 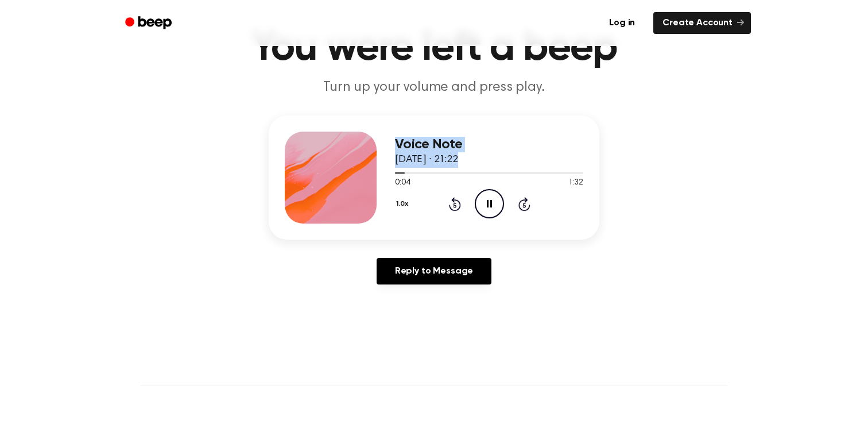 What do you see at coordinates (434, 271) in the screenshot?
I see `a: Reply to Message` at bounding box center [434, 271].